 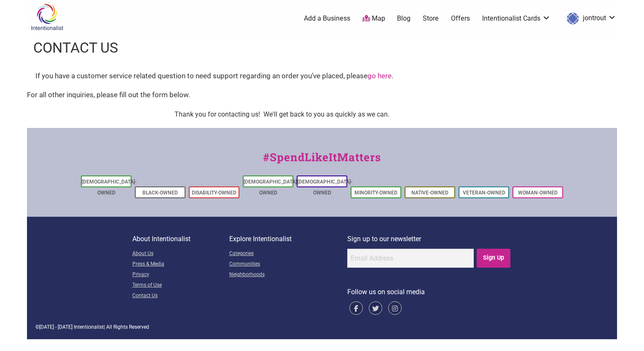 I want to click on input: Email Address, so click(x=411, y=258).